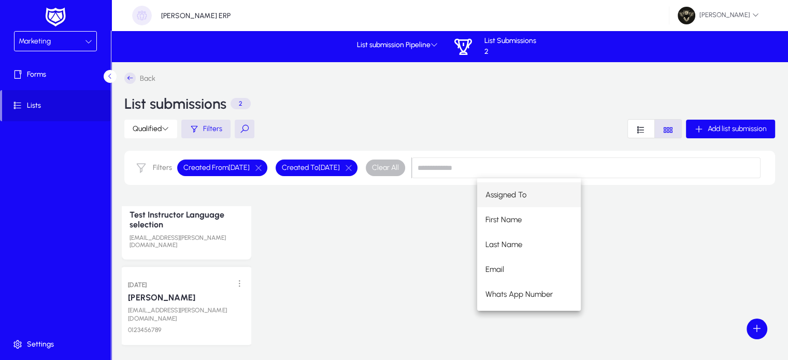  What do you see at coordinates (58, 345) in the screenshot?
I see `a: Settings` at bounding box center [58, 345].